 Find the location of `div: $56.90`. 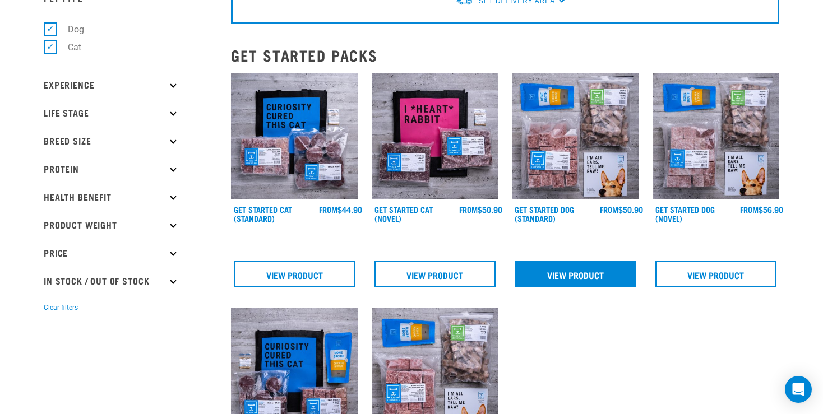

div: $56.90 is located at coordinates (761, 210).